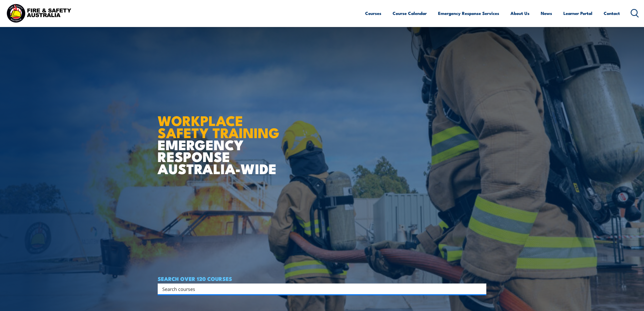 This screenshot has height=311, width=644. What do you see at coordinates (469, 13) in the screenshot?
I see `a: Emergency Response Services` at bounding box center [469, 13].